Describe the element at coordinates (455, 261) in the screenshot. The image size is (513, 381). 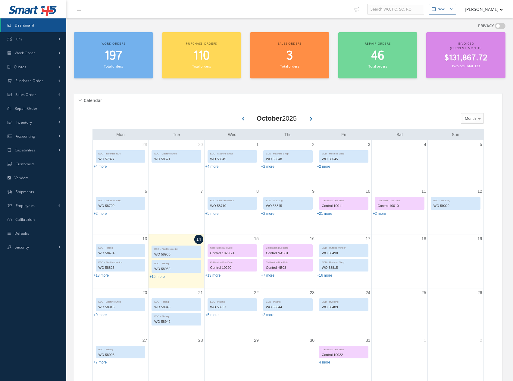
I see `td: October 19, 2025` at that location.